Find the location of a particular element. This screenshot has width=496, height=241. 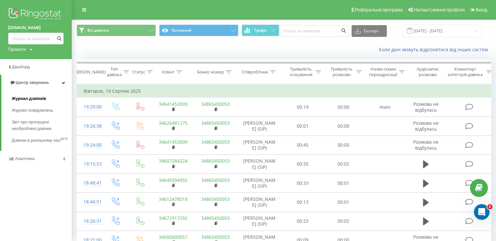

a: 34600600657 is located at coordinates (173, 236).